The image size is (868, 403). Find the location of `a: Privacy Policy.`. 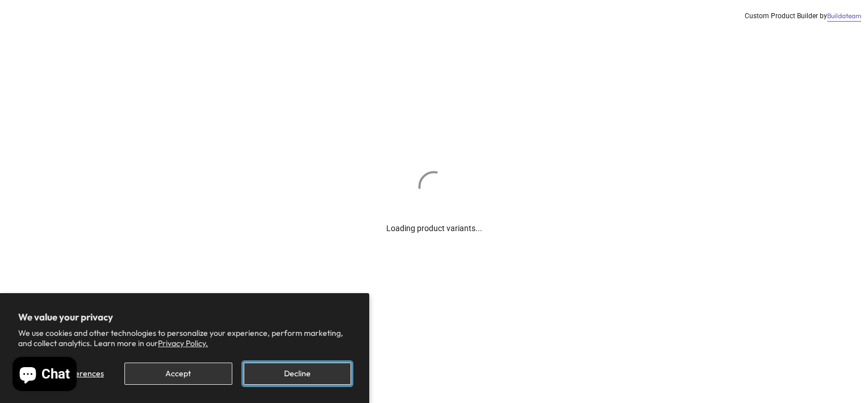

a: Privacy Policy. is located at coordinates (183, 343).